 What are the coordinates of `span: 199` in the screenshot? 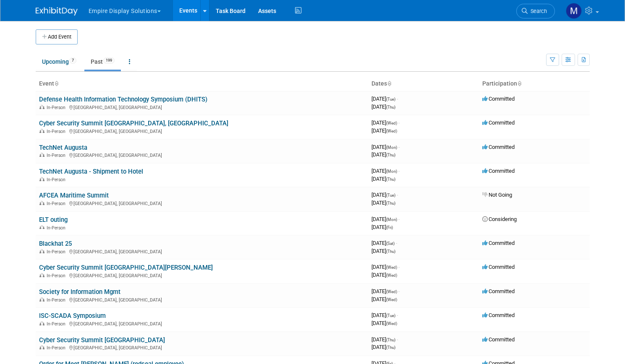 It's located at (108, 61).